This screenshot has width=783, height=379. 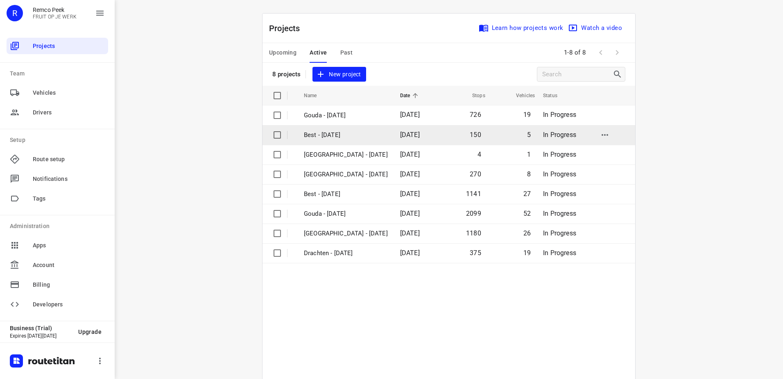 What do you see at coordinates (556, 95) in the screenshot?
I see `span: Status` at bounding box center [556, 95].